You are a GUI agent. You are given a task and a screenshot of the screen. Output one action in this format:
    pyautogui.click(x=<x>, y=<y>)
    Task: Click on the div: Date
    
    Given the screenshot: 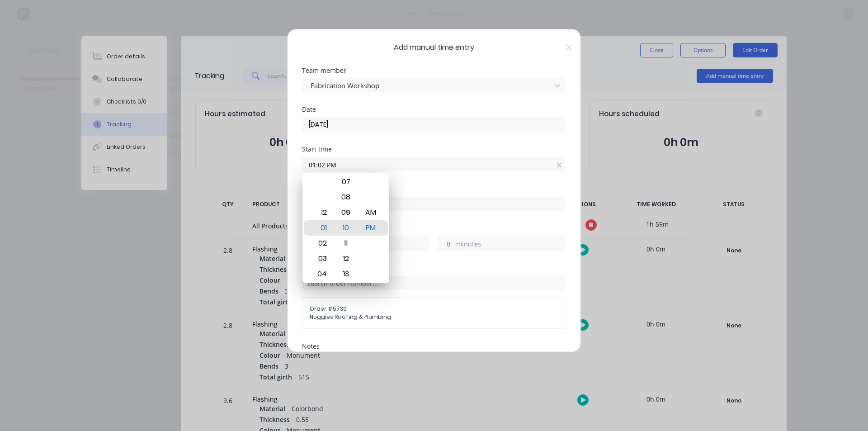 What is the action you would take?
    pyautogui.click(x=434, y=109)
    